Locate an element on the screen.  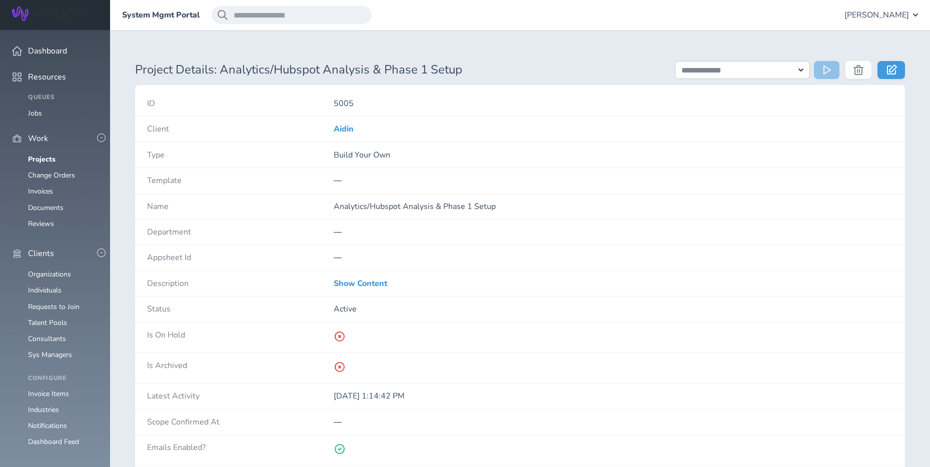
h4: Template is located at coordinates (240, 181).